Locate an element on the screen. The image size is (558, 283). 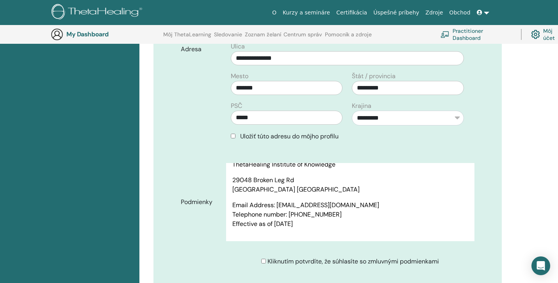
label: Podmienky is located at coordinates (200, 202).